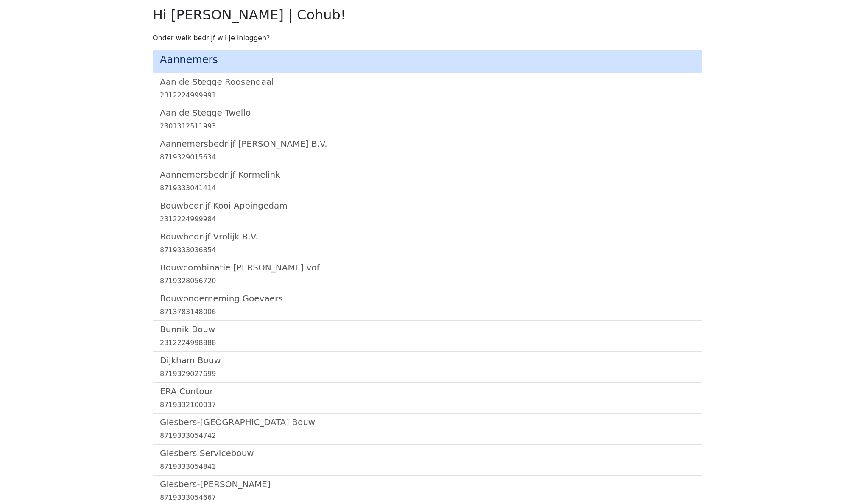 This screenshot has height=504, width=855. What do you see at coordinates (427, 281) in the screenshot?
I see `div: 8719328056720` at bounding box center [427, 281].